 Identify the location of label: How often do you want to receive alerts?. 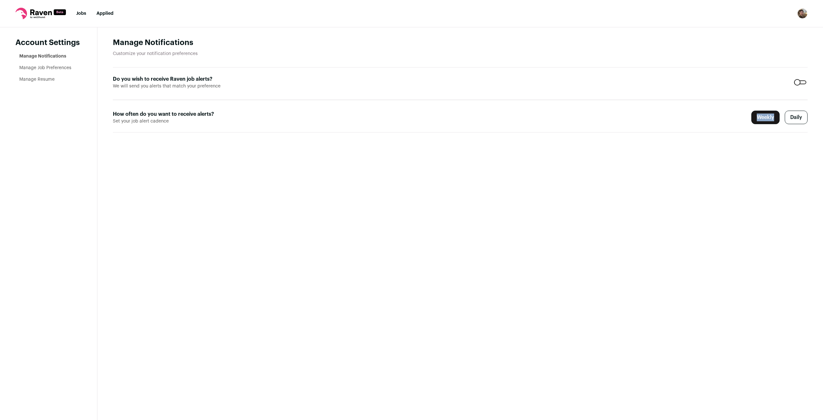
(229, 114).